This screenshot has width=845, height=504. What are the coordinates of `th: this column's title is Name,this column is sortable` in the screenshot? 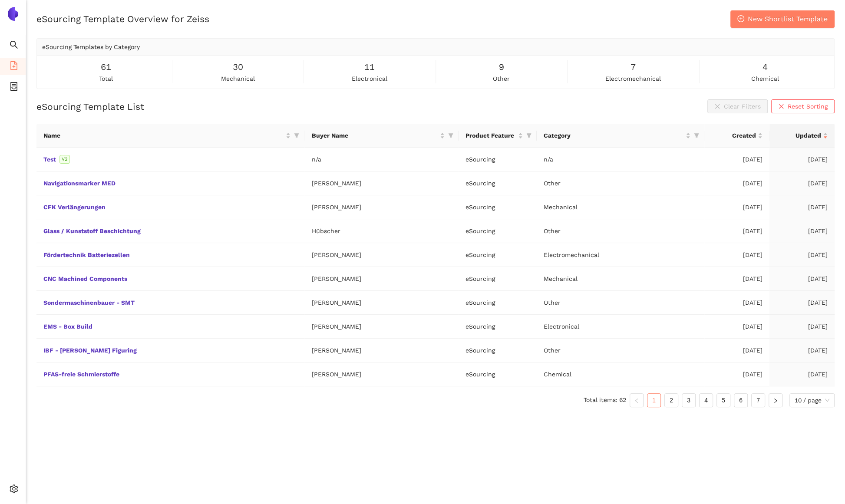 It's located at (170, 135).